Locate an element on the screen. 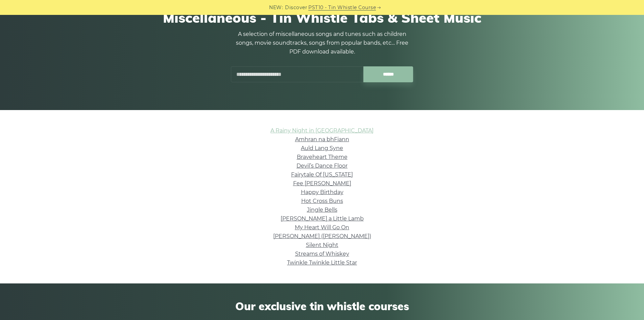  h1: Miscellaneous - Tin Whistle Tabs & Sheet Music is located at coordinates (322, 17).